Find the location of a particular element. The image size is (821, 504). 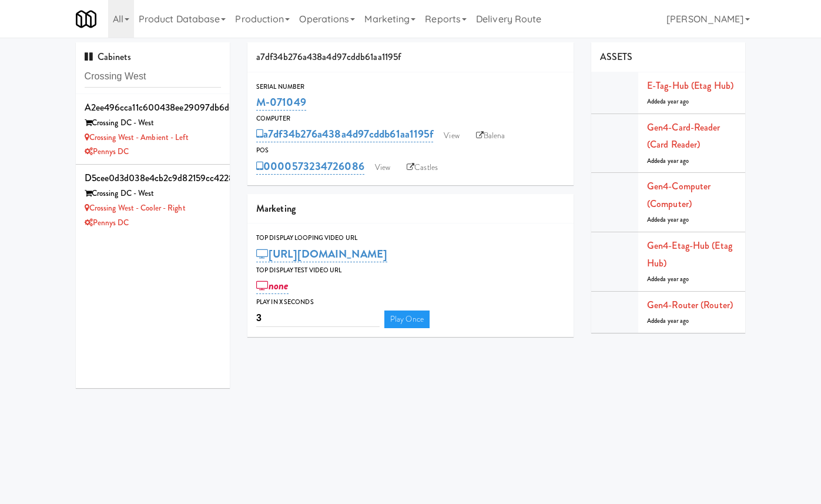

span: Marketing is located at coordinates (276, 208).